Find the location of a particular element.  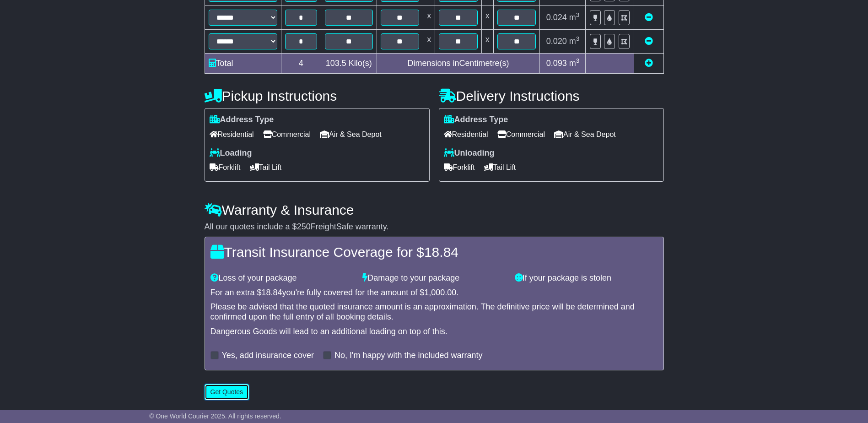

div: All our quotes include a $ FreightSafe warranty. is located at coordinates (434, 227).